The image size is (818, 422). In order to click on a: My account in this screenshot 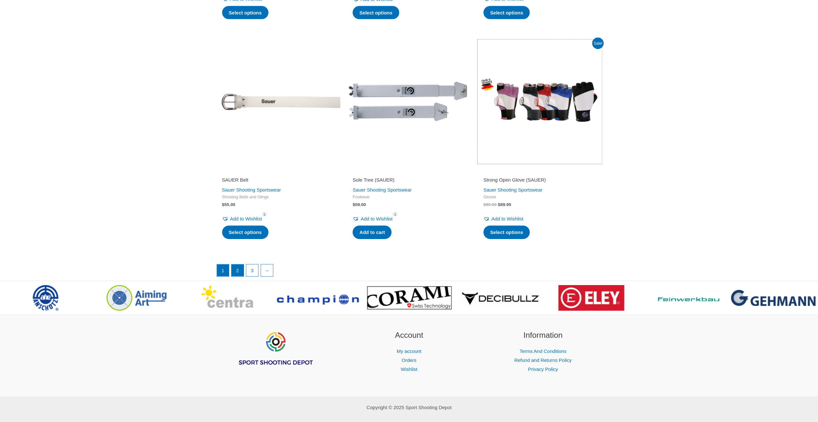, I will do `click(409, 351)`.